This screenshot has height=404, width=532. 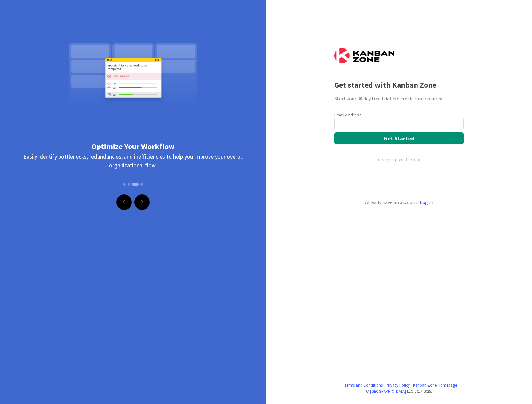 I want to click on button: Slide 1, so click(x=124, y=184).